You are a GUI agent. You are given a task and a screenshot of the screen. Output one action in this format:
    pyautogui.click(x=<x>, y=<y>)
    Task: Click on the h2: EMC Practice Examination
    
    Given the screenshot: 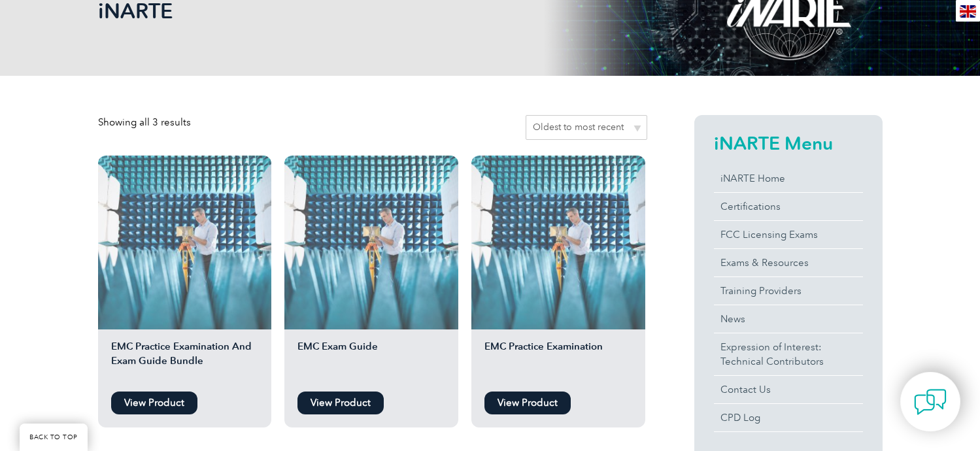 What is the action you would take?
    pyautogui.click(x=559, y=363)
    